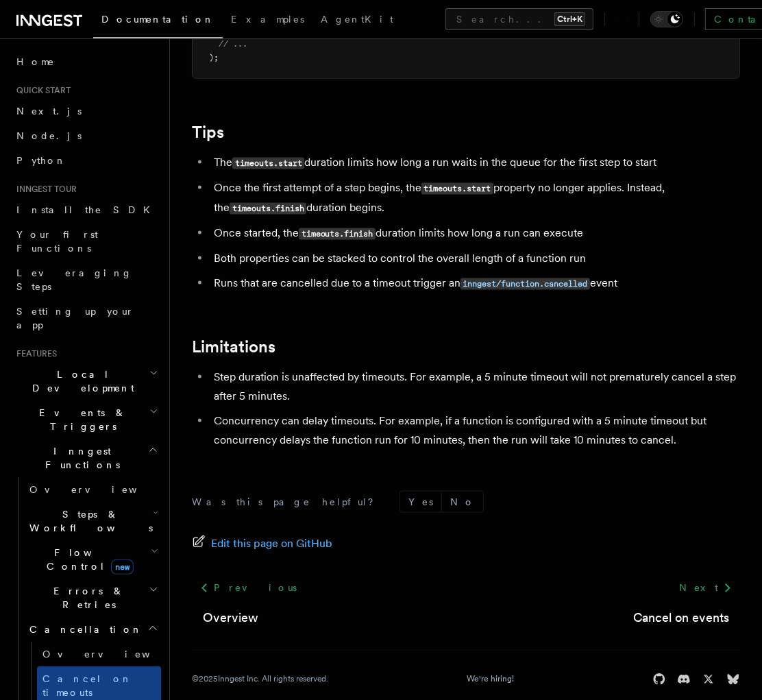 Image resolution: width=762 pixels, height=700 pixels. What do you see at coordinates (357, 20) in the screenshot?
I see `a: AgentKit` at bounding box center [357, 20].